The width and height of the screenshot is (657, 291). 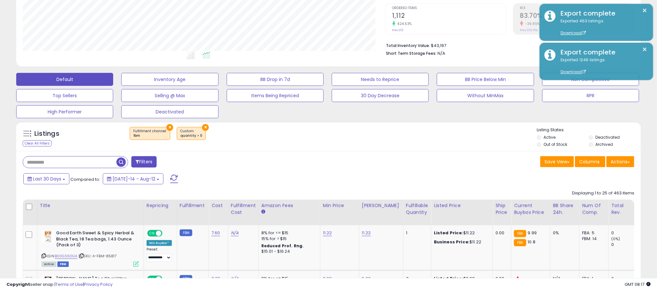 I want to click on h5: Listings, so click(x=47, y=134).